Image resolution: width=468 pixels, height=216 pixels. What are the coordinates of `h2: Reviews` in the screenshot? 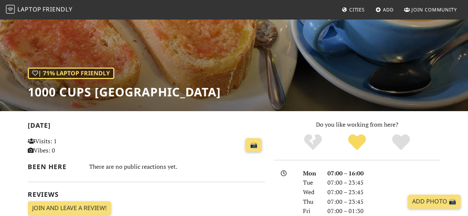 It's located at (146, 195).